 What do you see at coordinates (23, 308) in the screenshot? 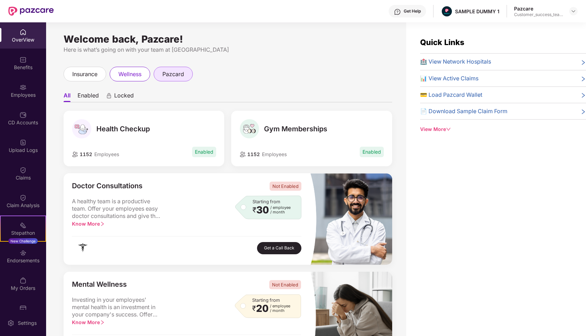
I see `img: svg+xml;base64,PHN2ZyBpZD0iUGF6Y2FyZCIgeG1sbnM9Imh0dHA6Ly93d3cudzMub3JnLzIwMDAvc3ZnIiB3aWR0aD0iMj...` at bounding box center [23, 308].